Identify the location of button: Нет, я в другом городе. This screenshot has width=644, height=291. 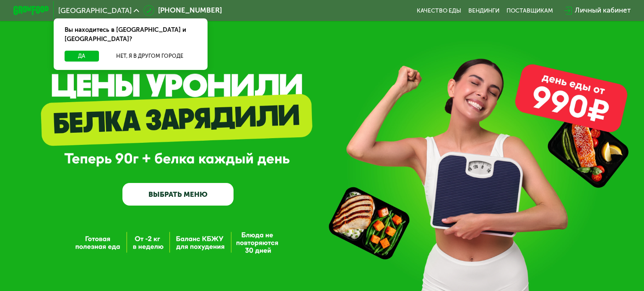
(149, 56).